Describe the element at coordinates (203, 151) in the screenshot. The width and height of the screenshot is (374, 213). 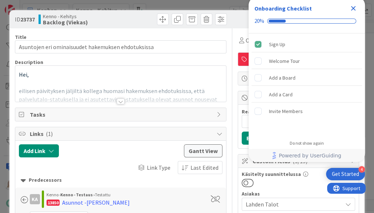
I see `button: Gantt View` at that location.